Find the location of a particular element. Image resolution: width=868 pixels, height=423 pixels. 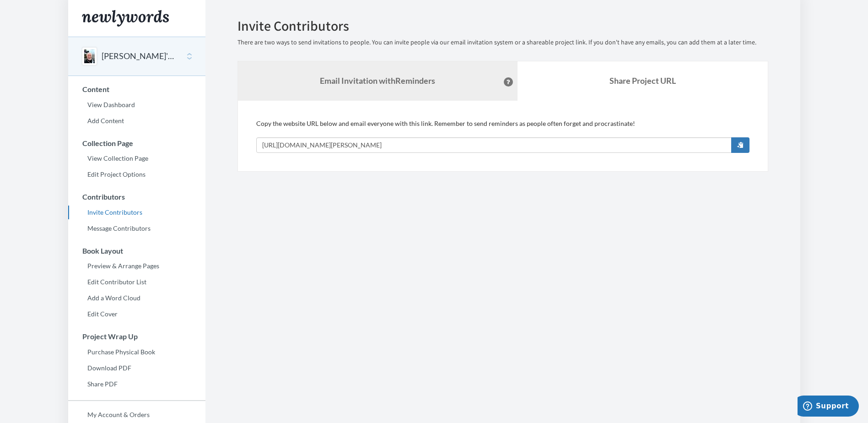

div: Copy the website URL below and email everyone with this link. Remember to send reminders as peopl... is located at coordinates (503, 136).